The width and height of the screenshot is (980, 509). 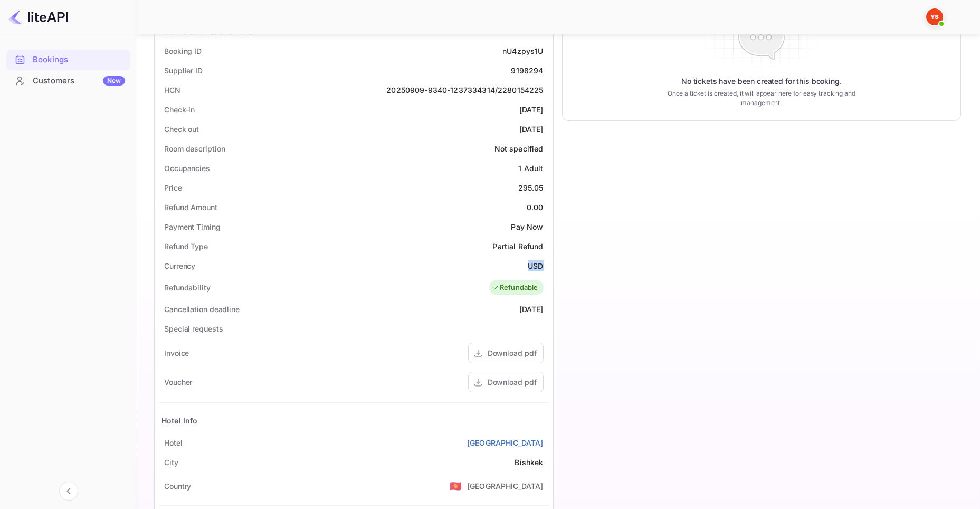 I want to click on button: Collapse navigation, so click(x=69, y=491).